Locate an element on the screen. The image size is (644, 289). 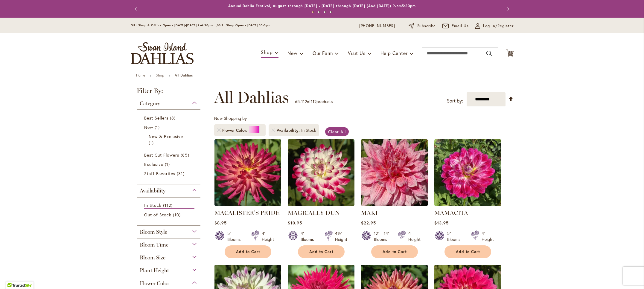
span: New & Exclusive is located at coordinates (166, 136).